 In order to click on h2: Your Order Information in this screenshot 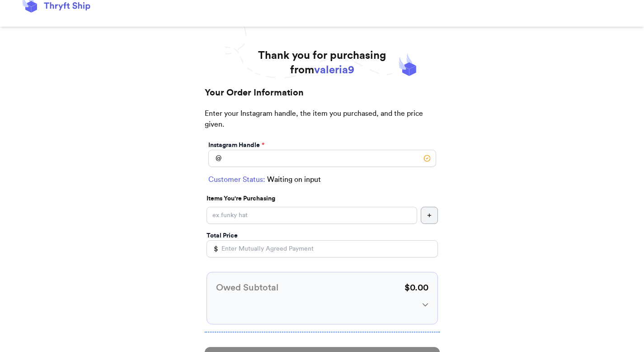, I will do `click(322, 97)`.